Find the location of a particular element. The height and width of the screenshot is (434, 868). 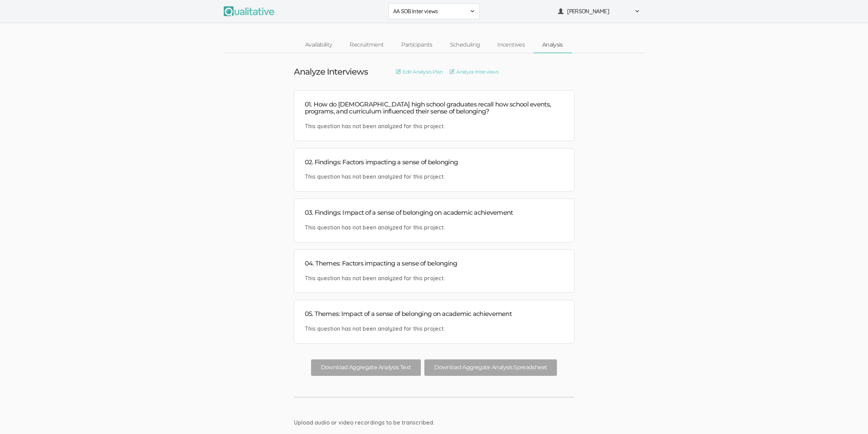

h3: Analyze Interviews is located at coordinates (331, 72).